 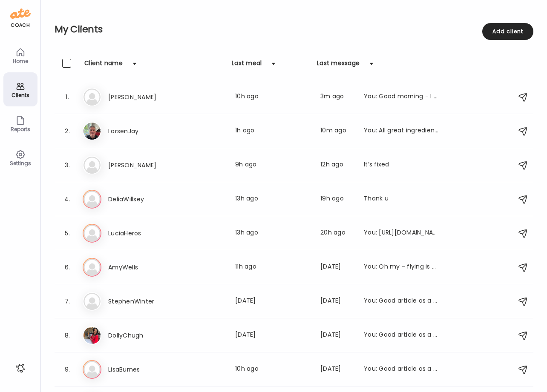 I want to click on div: Client name, so click(x=104, y=66).